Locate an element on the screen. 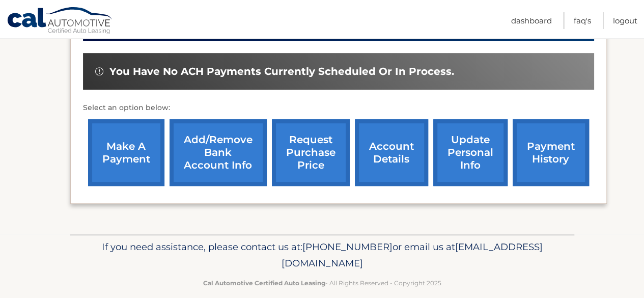 The image size is (644, 298). a: Cal Automotive is located at coordinates (60, 21).